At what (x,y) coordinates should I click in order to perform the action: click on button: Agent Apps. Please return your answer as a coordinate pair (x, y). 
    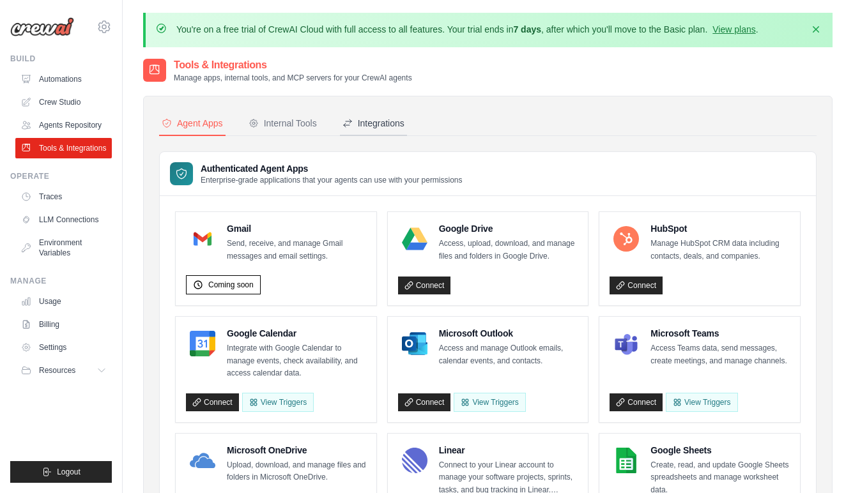
    Looking at the image, I should click on (192, 124).